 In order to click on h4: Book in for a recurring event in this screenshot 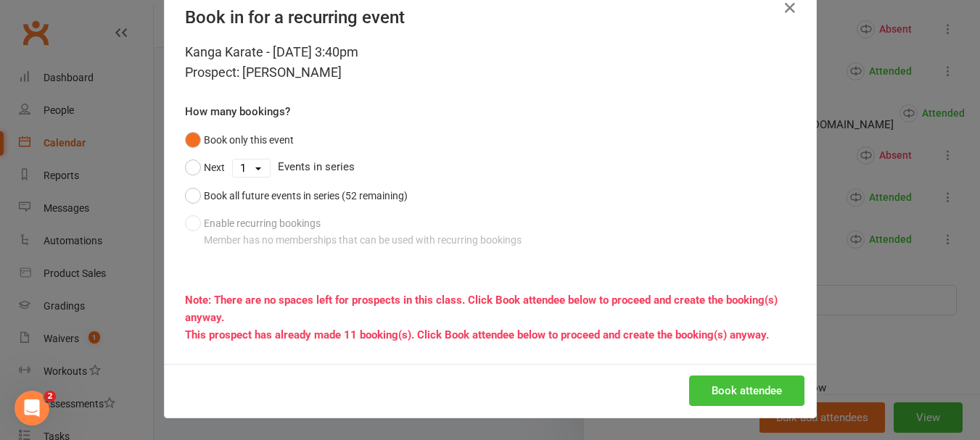, I will do `click(490, 18)`.